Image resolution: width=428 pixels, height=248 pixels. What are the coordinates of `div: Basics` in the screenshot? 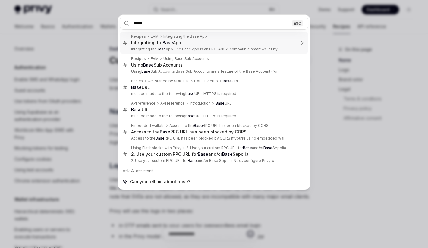 It's located at (137, 81).